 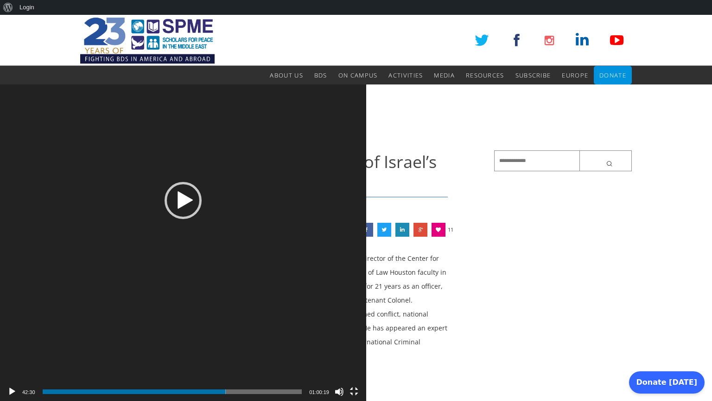 What do you see at coordinates (613, 75) in the screenshot?
I see `span: Donate` at bounding box center [613, 75].